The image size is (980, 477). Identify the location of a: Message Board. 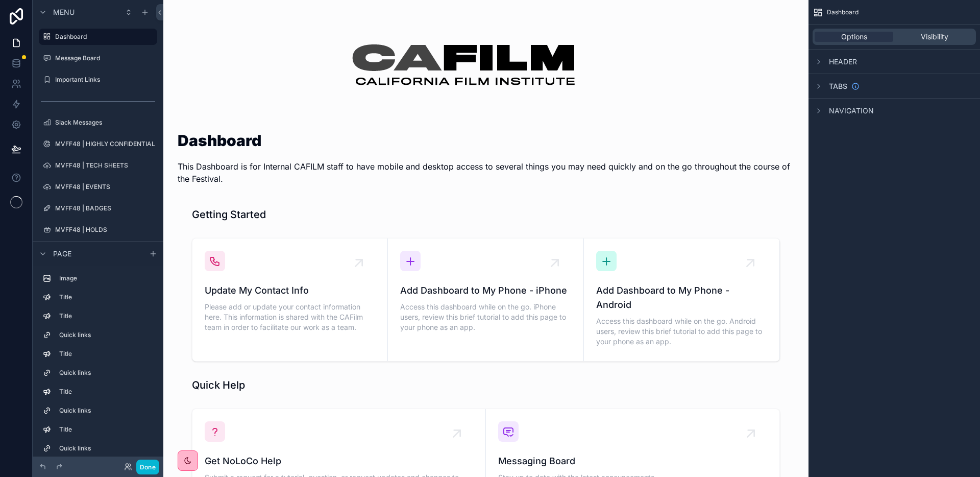
(98, 58).